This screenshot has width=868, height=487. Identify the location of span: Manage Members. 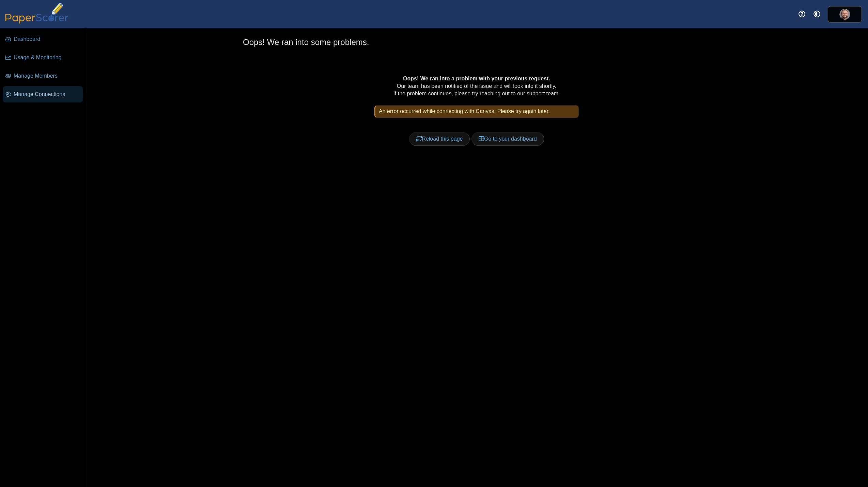
(47, 76).